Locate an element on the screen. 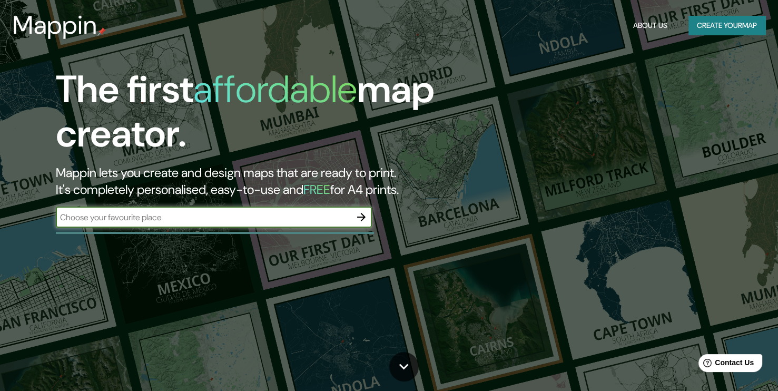  span: Contact Us is located at coordinates (50, 13).